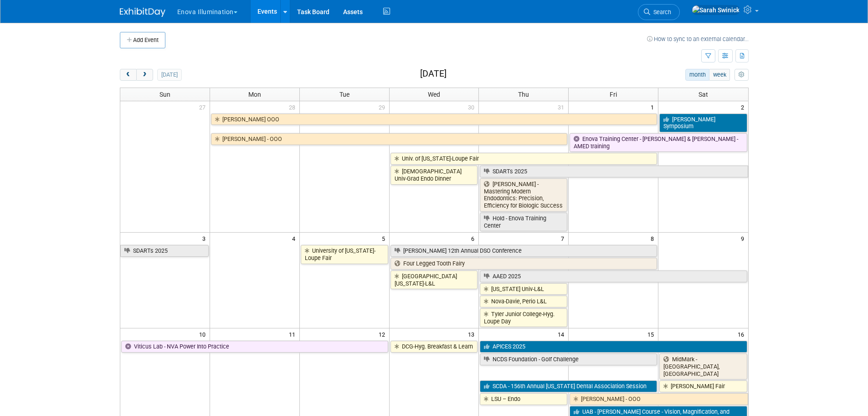 This screenshot has width=868, height=416. Describe the element at coordinates (719, 74) in the screenshot. I see `button: week` at that location.